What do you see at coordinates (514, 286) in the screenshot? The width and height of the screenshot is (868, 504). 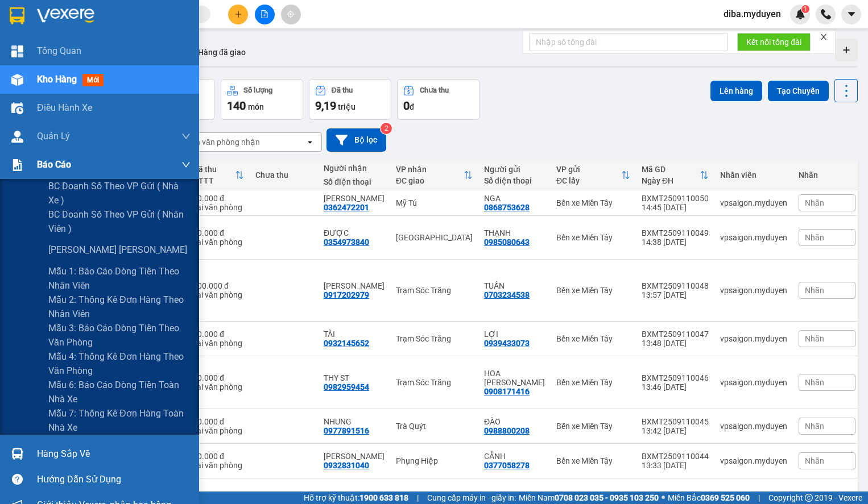 I see `div: TUẤN` at bounding box center [514, 286].